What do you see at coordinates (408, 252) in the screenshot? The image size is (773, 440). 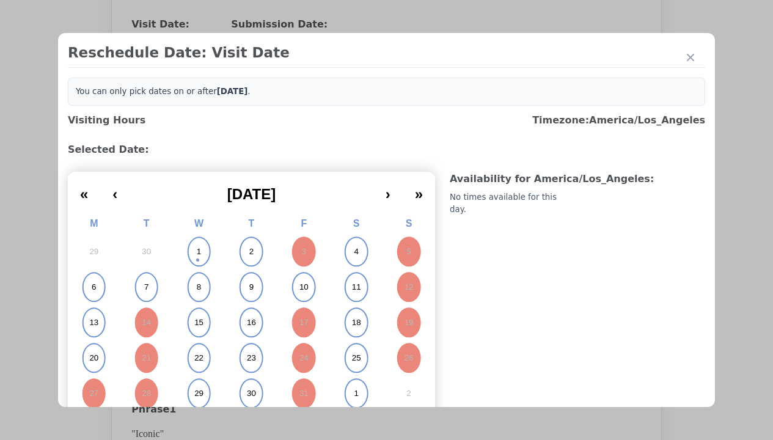 I see `abbr: October 5, 2025` at bounding box center [408, 252].